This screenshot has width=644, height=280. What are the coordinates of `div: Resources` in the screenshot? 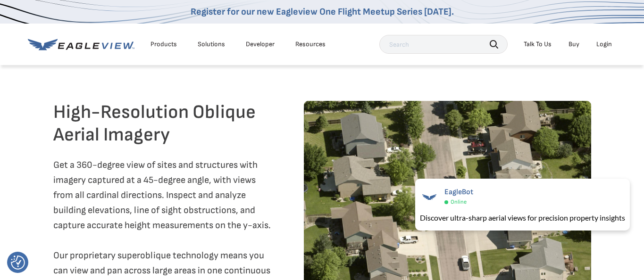 It's located at (311, 44).